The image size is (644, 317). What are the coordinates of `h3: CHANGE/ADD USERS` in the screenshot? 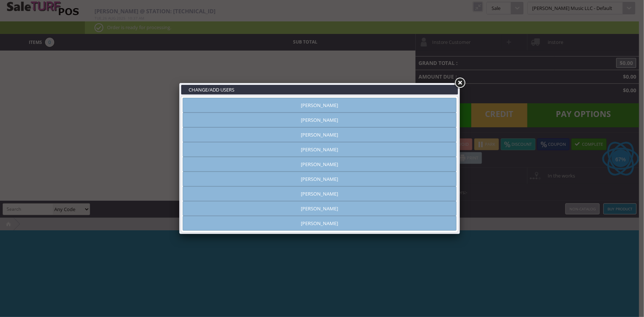 It's located at (320, 90).